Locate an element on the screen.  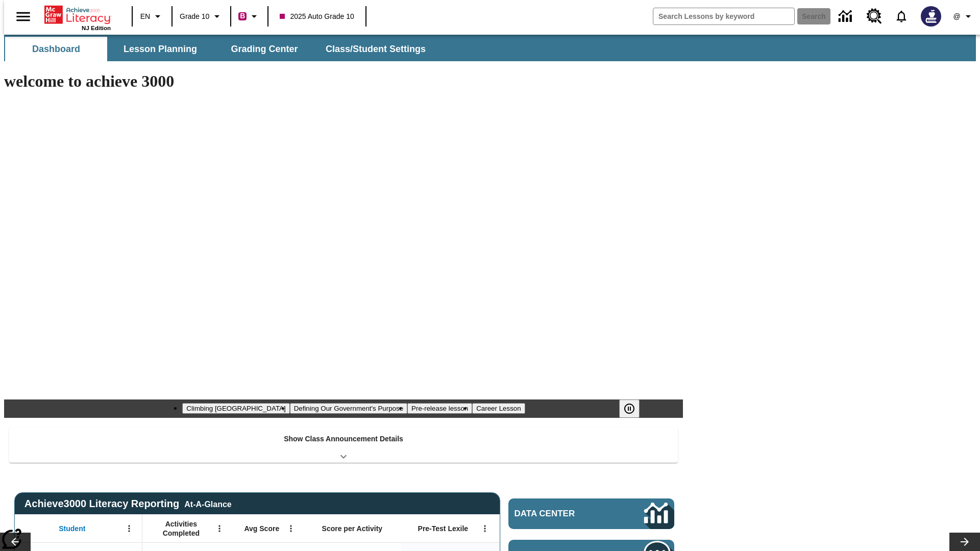
span: Student is located at coordinates (72, 529).